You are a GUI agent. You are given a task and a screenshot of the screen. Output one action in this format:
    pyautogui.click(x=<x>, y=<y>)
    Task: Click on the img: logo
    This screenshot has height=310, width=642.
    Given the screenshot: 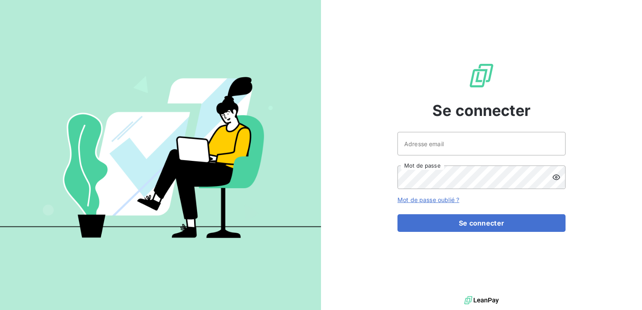 What is the action you would take?
    pyautogui.click(x=482, y=300)
    